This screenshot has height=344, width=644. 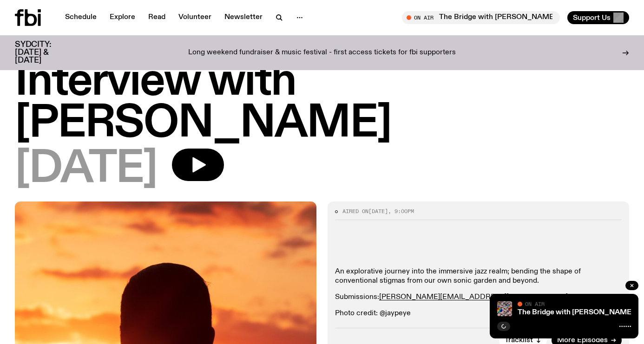 What do you see at coordinates (81, 18) in the screenshot?
I see `a: Schedule` at bounding box center [81, 18].